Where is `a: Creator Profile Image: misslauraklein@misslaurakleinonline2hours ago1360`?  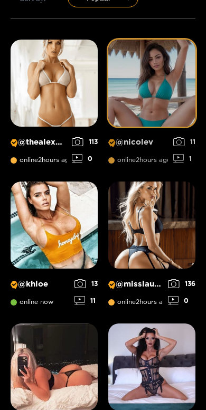 a: Creator Profile Image: misslauraklein@misslaurakleinonline2hours ago1360 is located at coordinates (152, 247).